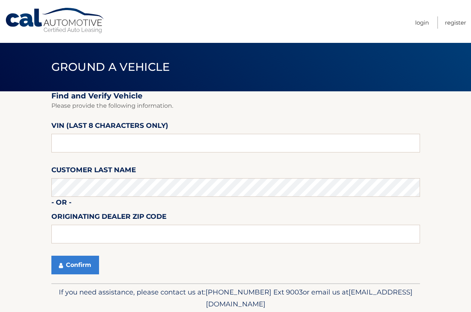 The width and height of the screenshot is (471, 312). Describe the element at coordinates (75, 265) in the screenshot. I see `button: Confirm` at that location.